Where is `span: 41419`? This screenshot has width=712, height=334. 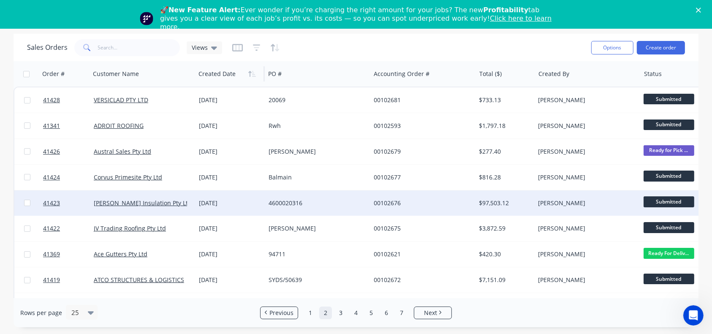 span: 41419 is located at coordinates (52, 280).